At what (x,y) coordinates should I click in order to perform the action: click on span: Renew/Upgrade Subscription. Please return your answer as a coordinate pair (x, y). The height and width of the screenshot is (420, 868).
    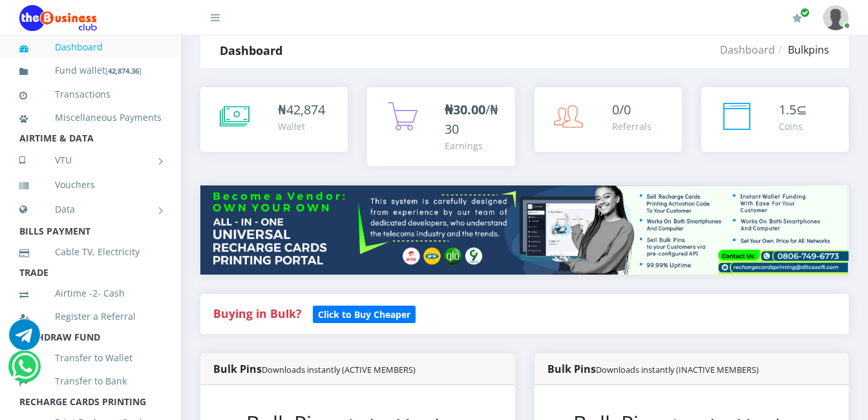
    Looking at the image, I should click on (805, 12).